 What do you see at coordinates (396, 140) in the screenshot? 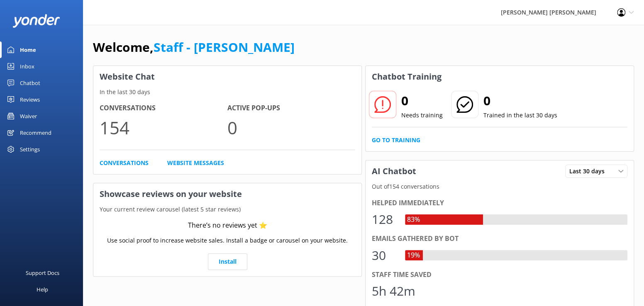
I see `a: Go to Training` at bounding box center [396, 140].